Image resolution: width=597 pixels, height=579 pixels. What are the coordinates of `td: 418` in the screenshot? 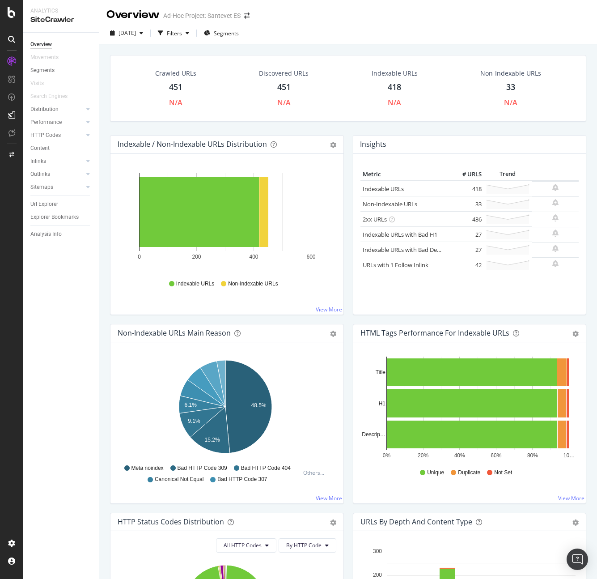 It's located at (466, 188).